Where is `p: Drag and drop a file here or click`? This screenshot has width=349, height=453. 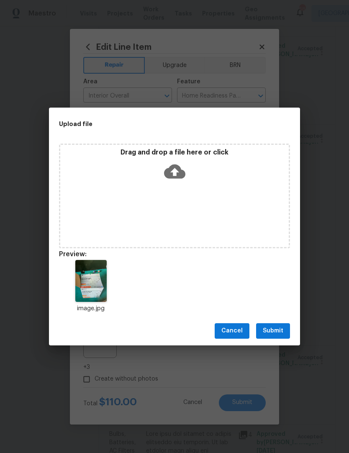 p: Drag and drop a file here or click is located at coordinates (175, 152).